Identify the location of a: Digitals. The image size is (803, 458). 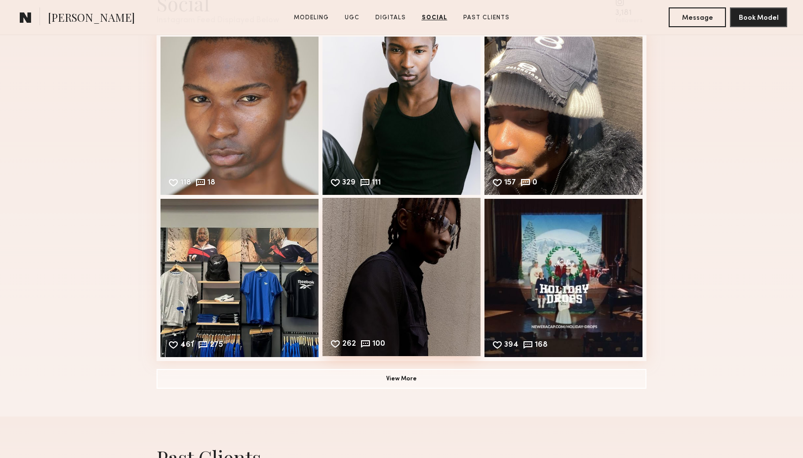
(391, 18).